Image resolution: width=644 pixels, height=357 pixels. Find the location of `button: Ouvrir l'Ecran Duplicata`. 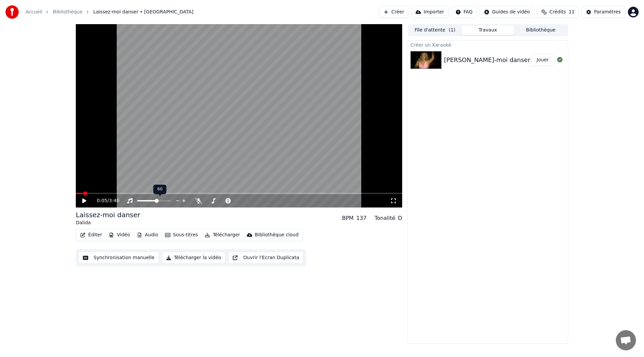

button: Ouvrir l'Ecran Duplicata is located at coordinates (266, 258).